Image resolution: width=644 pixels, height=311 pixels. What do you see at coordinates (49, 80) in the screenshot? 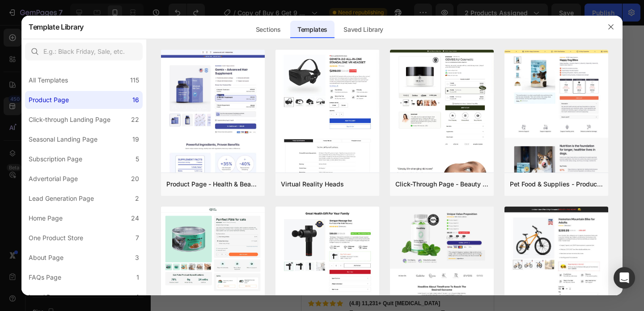
I see `div: All Templates` at bounding box center [49, 80].